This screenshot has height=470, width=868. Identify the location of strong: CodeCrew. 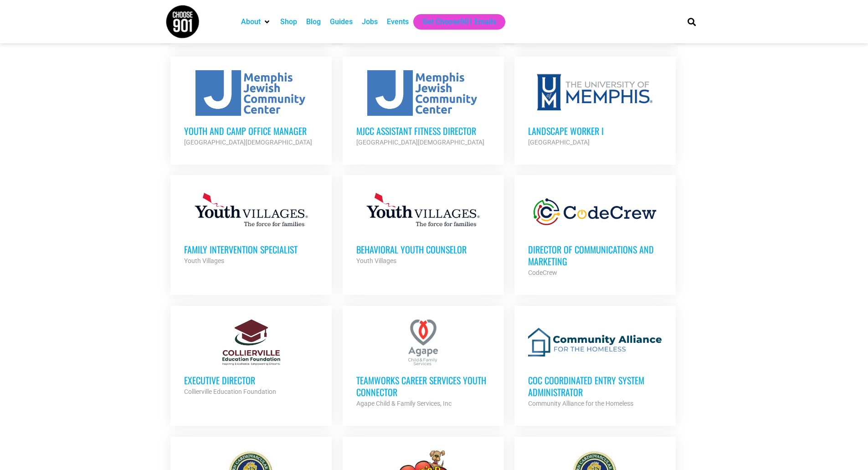
(542, 272).